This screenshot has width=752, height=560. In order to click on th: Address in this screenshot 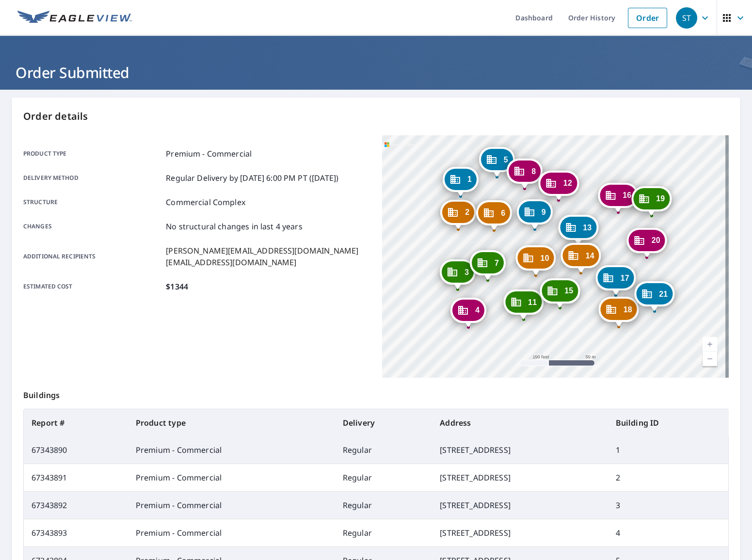, I will do `click(519, 423)`.